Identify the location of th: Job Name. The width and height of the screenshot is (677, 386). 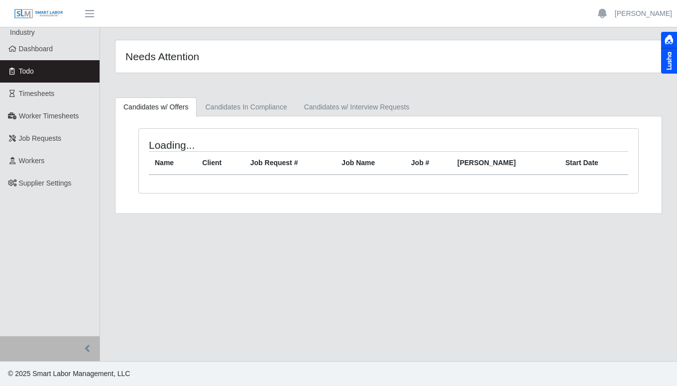
(370, 163).